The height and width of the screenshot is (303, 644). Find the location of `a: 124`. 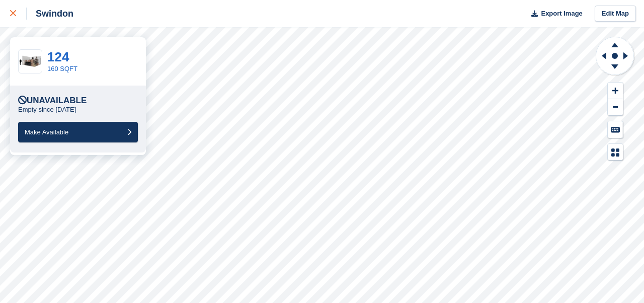

a: 124 is located at coordinates (58, 57).